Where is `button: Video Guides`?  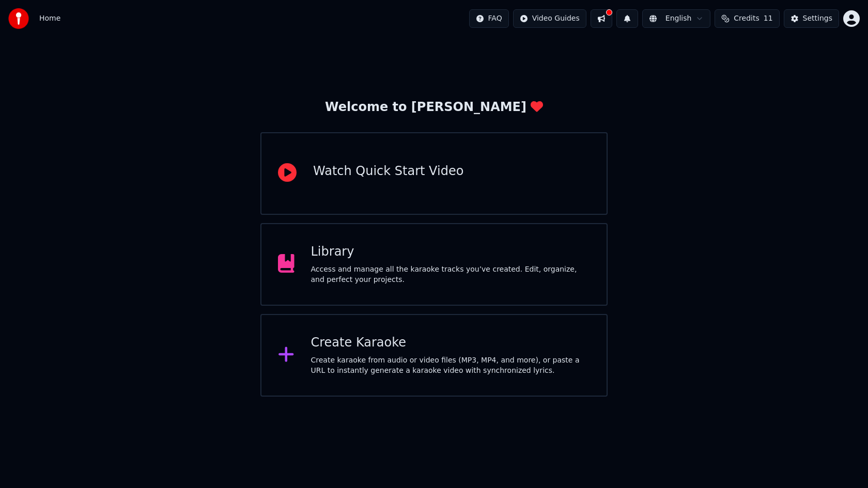
button: Video Guides is located at coordinates (550, 18).